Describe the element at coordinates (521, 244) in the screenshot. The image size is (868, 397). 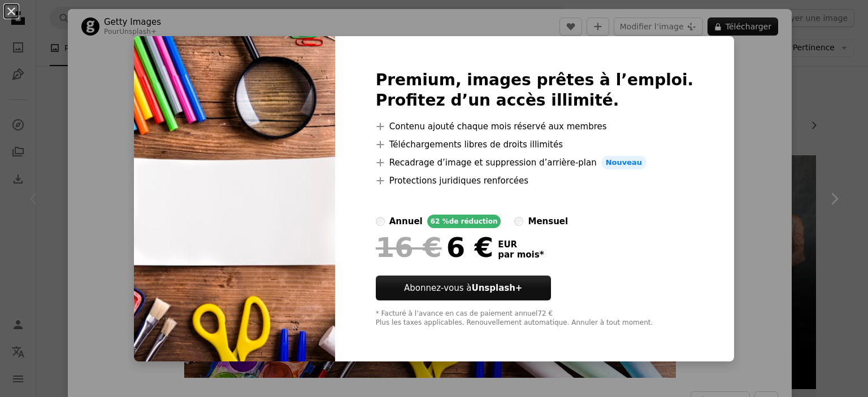
I see `span: EUR` at that location.